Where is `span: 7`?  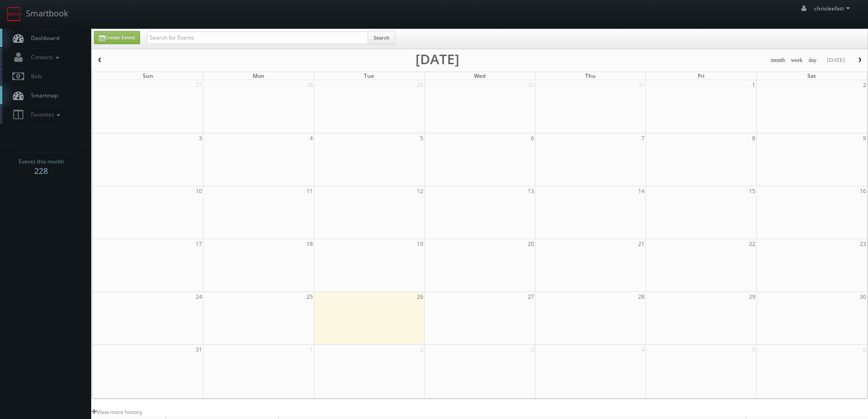
span: 7 is located at coordinates (643, 138).